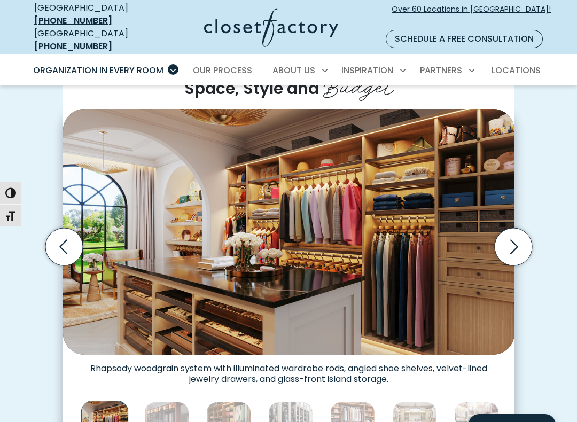  I want to click on span: Inspiration, so click(367, 70).